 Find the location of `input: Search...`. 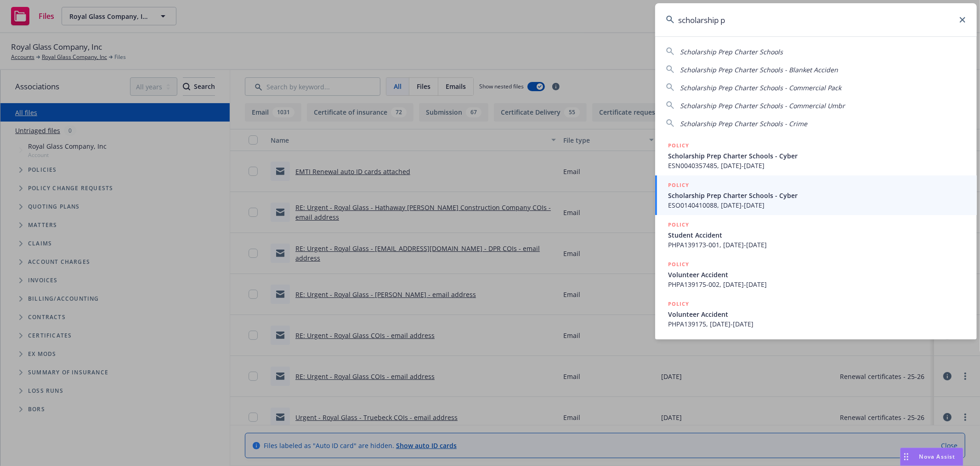

input: Search... is located at coordinates (817, 20).